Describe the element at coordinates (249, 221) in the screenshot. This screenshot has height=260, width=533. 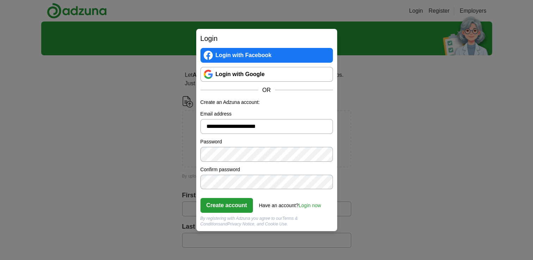
I see `a: Terms & Conditions` at that location.